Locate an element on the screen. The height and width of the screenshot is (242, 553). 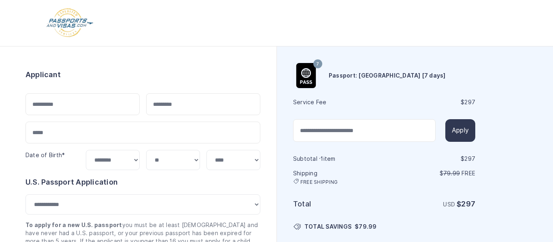
h6: Service Fee is located at coordinates (338, 102).